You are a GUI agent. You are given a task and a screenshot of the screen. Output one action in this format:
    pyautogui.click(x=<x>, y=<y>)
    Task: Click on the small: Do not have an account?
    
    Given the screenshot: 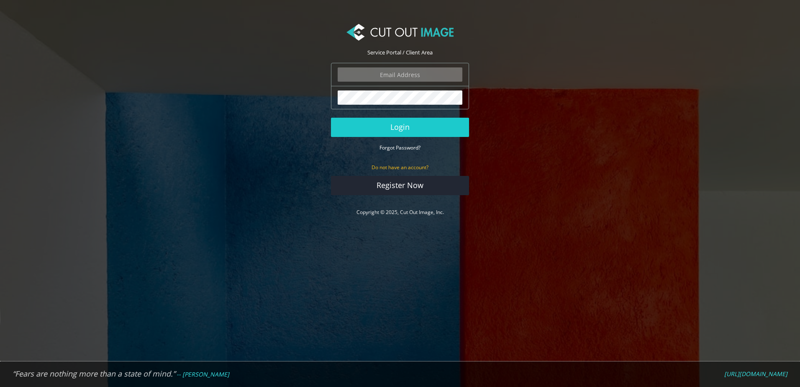 What is the action you would take?
    pyautogui.click(x=400, y=167)
    